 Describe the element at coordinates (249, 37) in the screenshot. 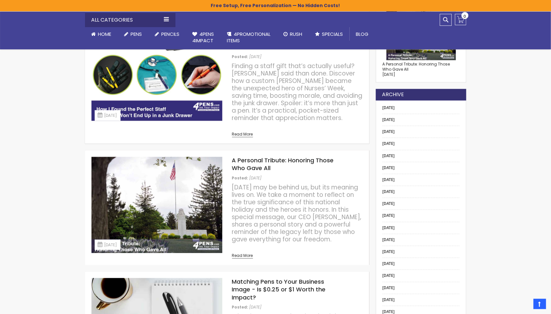

I see `a: 4PROMOTIONALITEMS` at that location.